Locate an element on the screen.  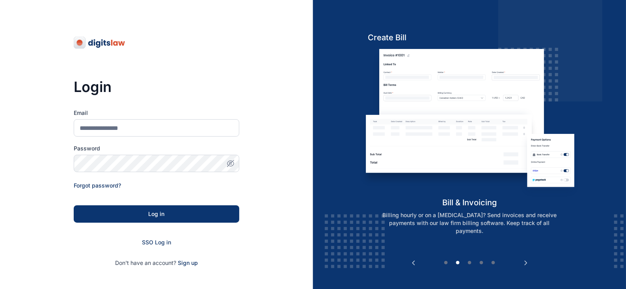
button: 2 is located at coordinates (458, 263).